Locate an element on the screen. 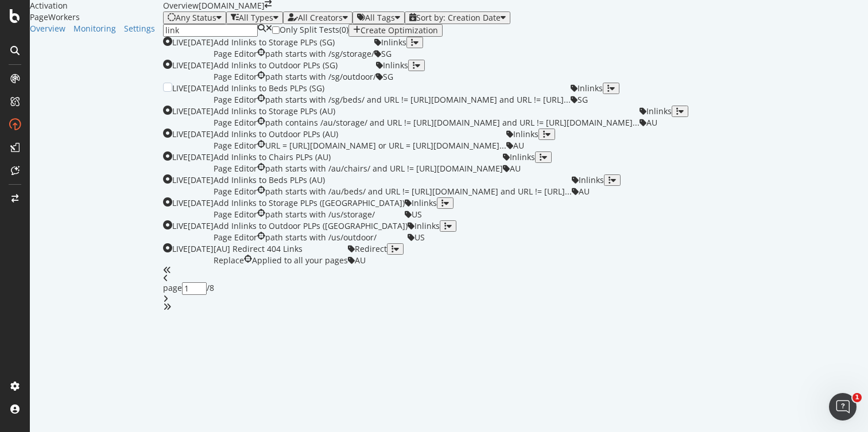 The width and height of the screenshot is (868, 432). button: All Creators is located at coordinates (317, 18).